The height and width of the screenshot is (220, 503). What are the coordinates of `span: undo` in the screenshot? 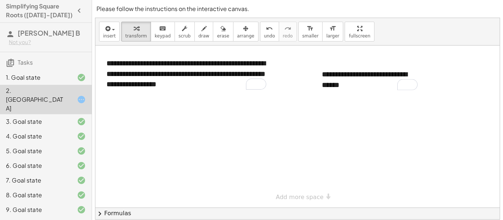 It's located at (269, 36).